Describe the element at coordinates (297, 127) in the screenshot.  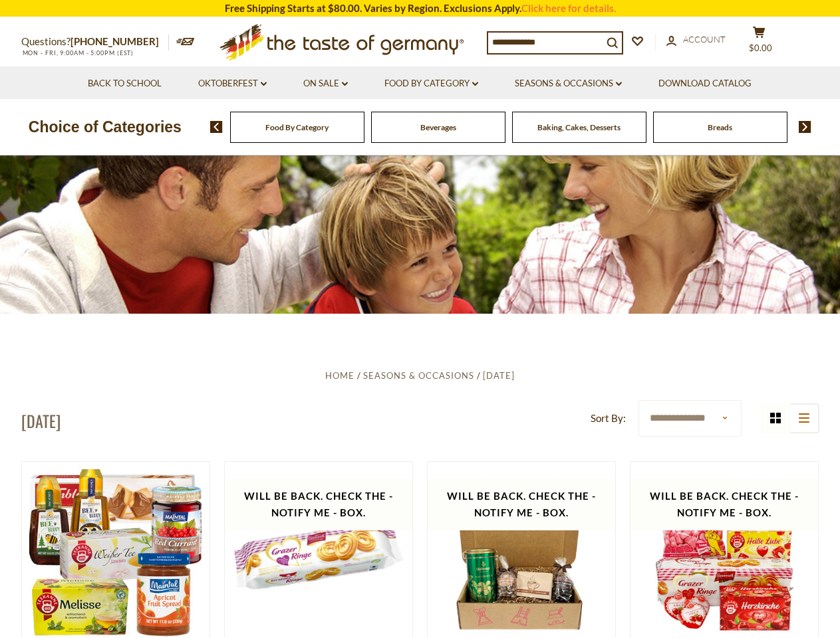
I see `span: Food By Category` at that location.